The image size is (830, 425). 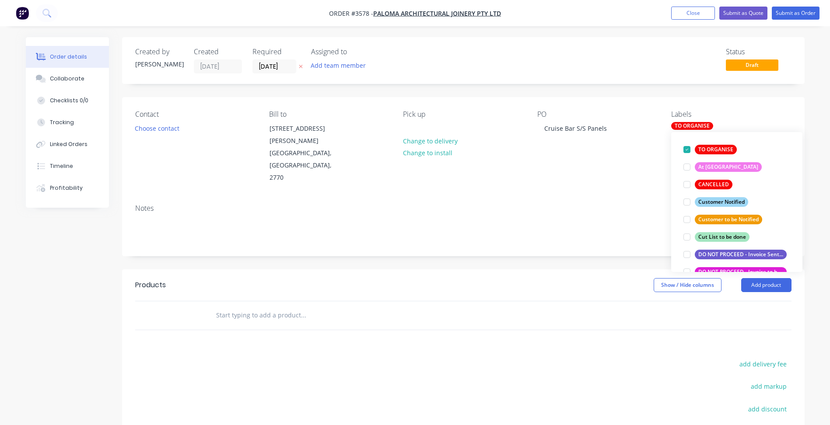 What do you see at coordinates (67, 57) in the screenshot?
I see `button: Order details` at bounding box center [67, 57].